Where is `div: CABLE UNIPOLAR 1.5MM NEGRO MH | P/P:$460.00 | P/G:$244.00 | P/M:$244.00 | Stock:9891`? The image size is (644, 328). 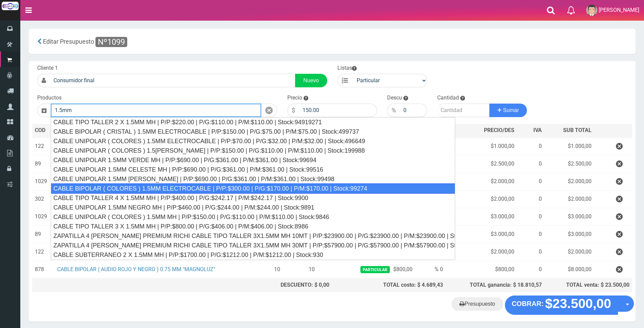
div: CABLE UNIPOLAR 1.5MM NEGRO MH | P/P:$460.00 | P/G:$244.00 | P/M:$244.00 | Stock:9891 is located at coordinates (253, 207).